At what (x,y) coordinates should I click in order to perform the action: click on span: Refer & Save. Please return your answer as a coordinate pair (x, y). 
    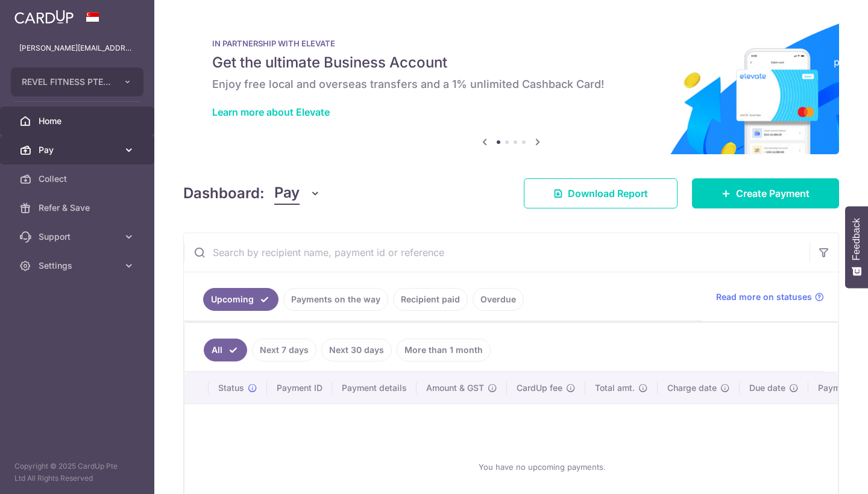
    Looking at the image, I should click on (79, 208).